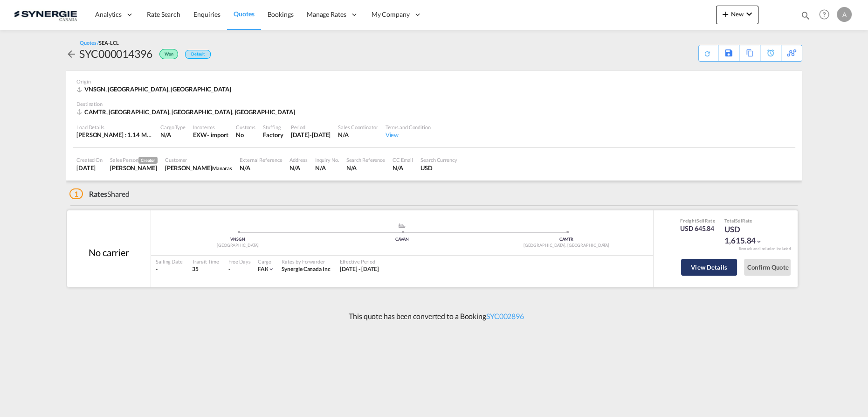 The width and height of the screenshot is (868, 417). What do you see at coordinates (155, 89) in the screenshot?
I see `div: VNSGN, Ho Chi Minh City, Europe` at bounding box center [155, 89].